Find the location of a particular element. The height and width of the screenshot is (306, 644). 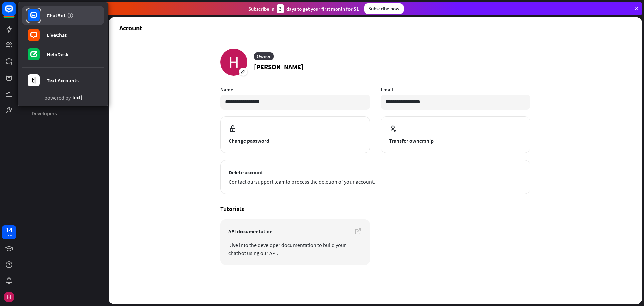

a: 14 days is located at coordinates (9, 232).